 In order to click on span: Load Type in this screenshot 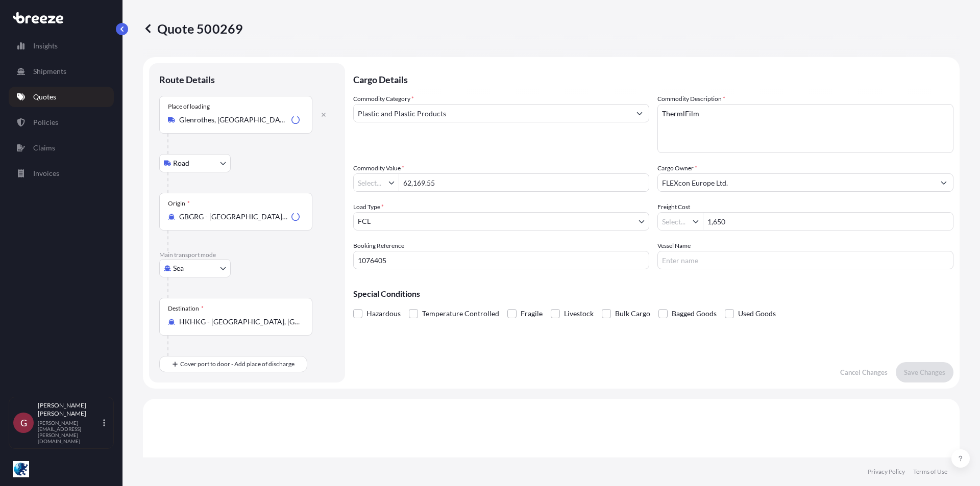, I will do `click(368, 207)`.